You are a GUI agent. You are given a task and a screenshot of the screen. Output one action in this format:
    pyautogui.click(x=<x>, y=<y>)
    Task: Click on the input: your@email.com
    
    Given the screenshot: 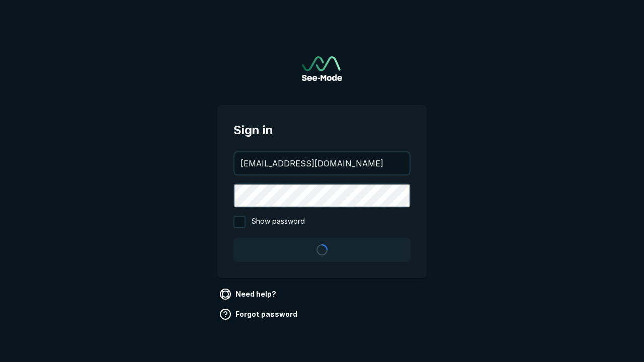 What is the action you would take?
    pyautogui.click(x=322, y=164)
    